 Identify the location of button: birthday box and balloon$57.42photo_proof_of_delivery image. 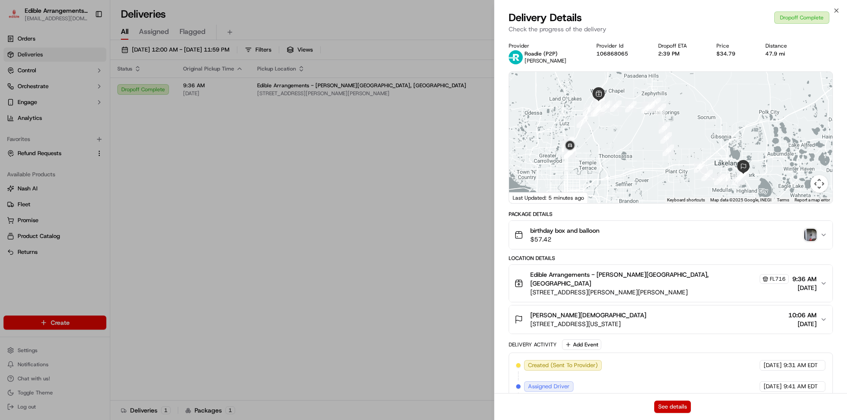
(670, 235).